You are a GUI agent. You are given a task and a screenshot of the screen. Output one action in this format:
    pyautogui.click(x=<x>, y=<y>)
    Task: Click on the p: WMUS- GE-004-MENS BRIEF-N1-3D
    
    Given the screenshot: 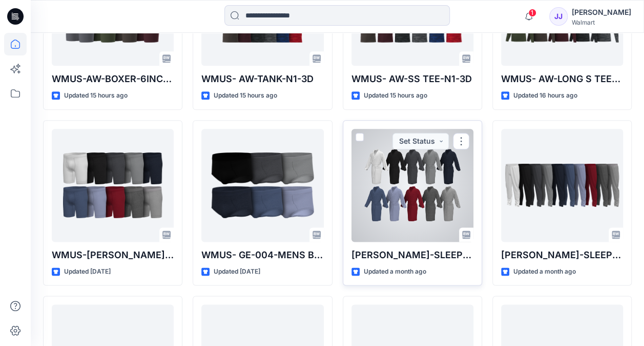 What is the action you would take?
    pyautogui.click(x=262, y=255)
    